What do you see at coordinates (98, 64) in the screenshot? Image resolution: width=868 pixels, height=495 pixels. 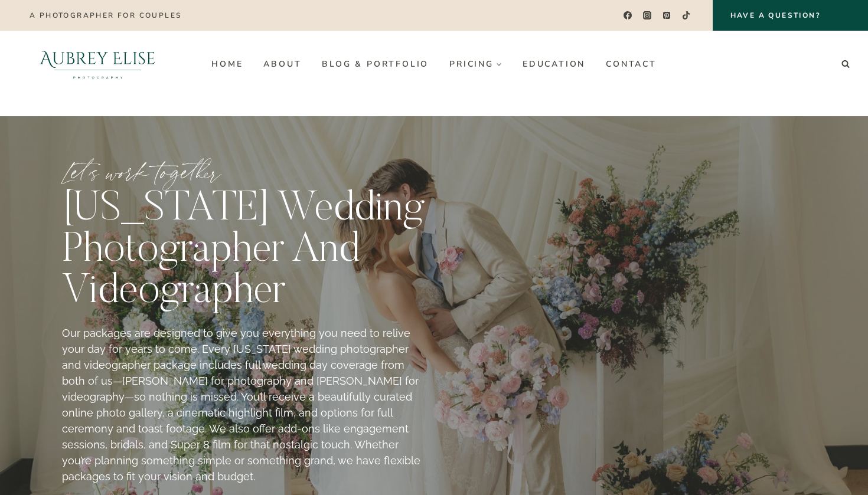 I see `img: Aubrey Elise Photography` at bounding box center [98, 64].